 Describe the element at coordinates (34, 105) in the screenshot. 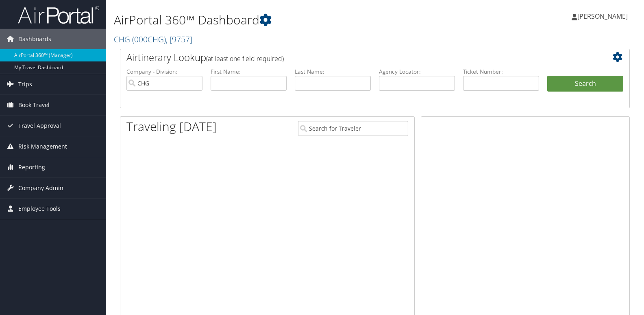

I see `span: Book Travel` at that location.